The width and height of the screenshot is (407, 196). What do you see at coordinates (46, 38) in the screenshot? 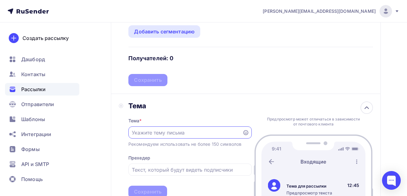
I see `div: Создать рассылку` at bounding box center [46, 38].